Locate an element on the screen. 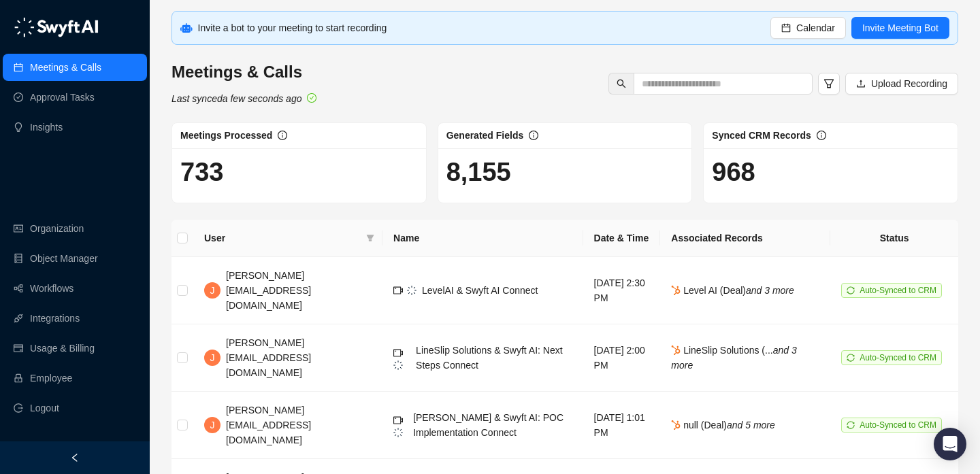 The width and height of the screenshot is (980, 474). span: Calendar is located at coordinates (815, 28).